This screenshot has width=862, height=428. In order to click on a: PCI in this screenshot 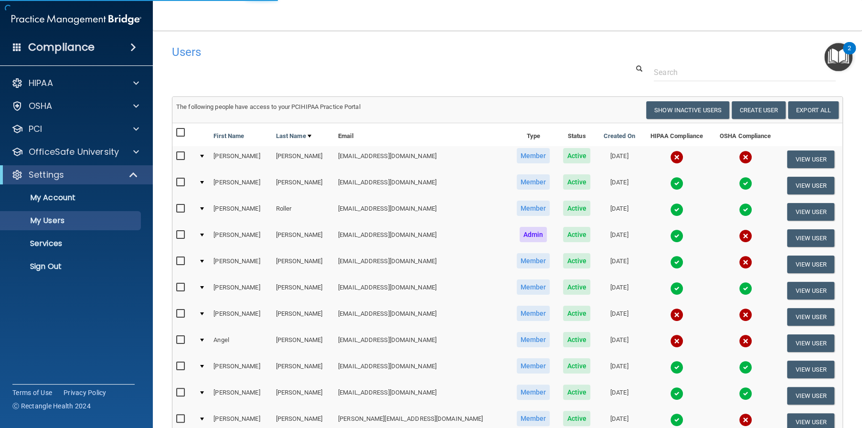, I will do `click(75, 129)`.